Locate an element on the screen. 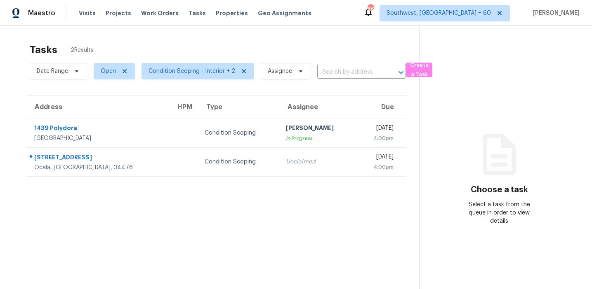 The image size is (592, 289). span: Work Orders is located at coordinates (160, 13).